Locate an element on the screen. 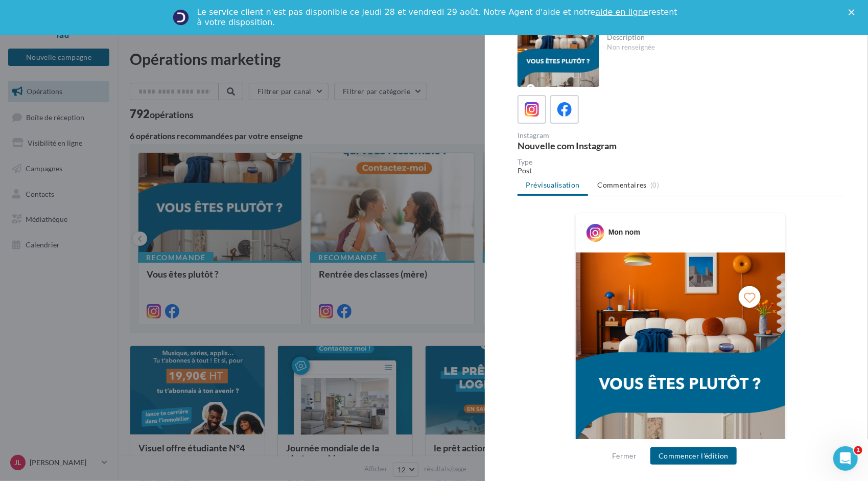  div: Mon nom is located at coordinates (624, 232).